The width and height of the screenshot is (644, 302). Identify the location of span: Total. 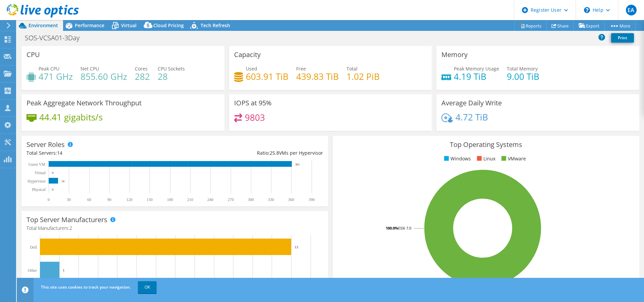
(352, 68).